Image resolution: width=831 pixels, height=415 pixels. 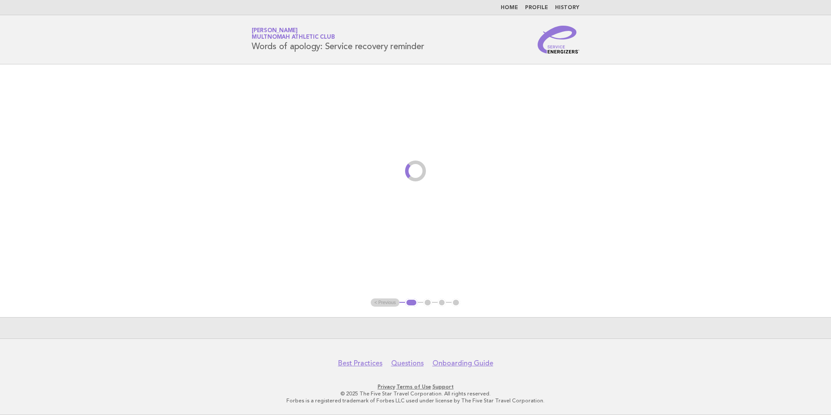 What do you see at coordinates (414, 386) in the screenshot?
I see `a: Terms of Use` at bounding box center [414, 386].